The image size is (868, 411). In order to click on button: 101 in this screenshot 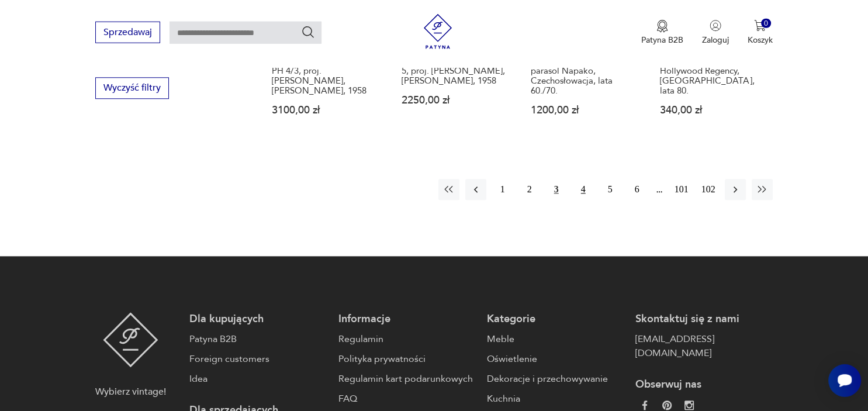, I will do `click(681, 190)`.